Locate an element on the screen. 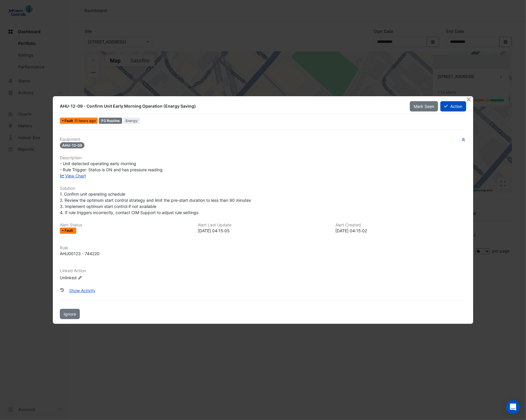 This screenshot has height=420, width=526. span: Energy is located at coordinates (132, 120).